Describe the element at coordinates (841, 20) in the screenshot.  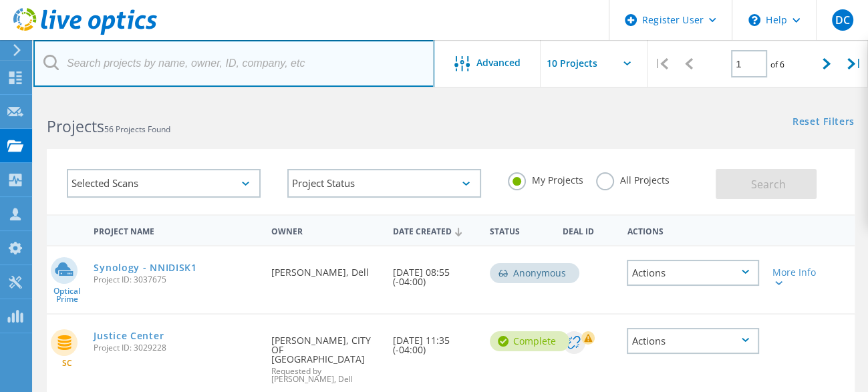
I see `span: DC` at that location.